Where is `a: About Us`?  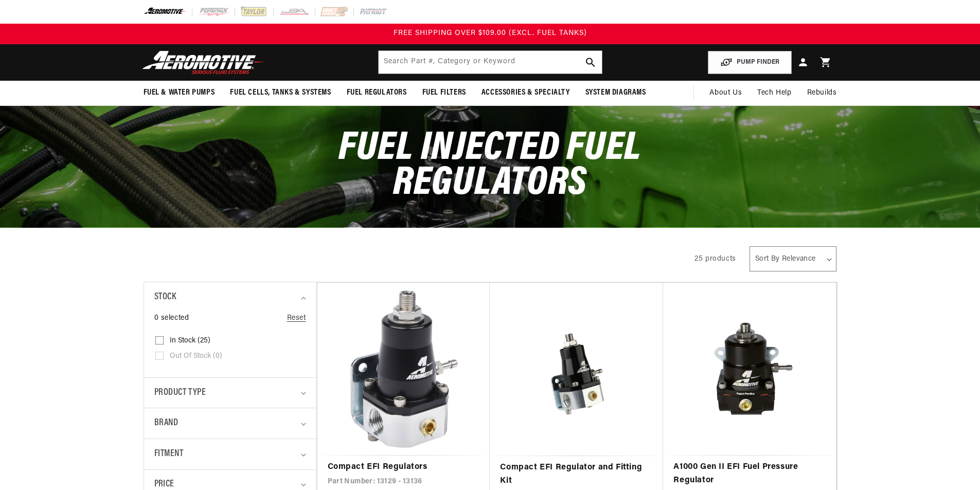
a: About Us is located at coordinates (725, 93).